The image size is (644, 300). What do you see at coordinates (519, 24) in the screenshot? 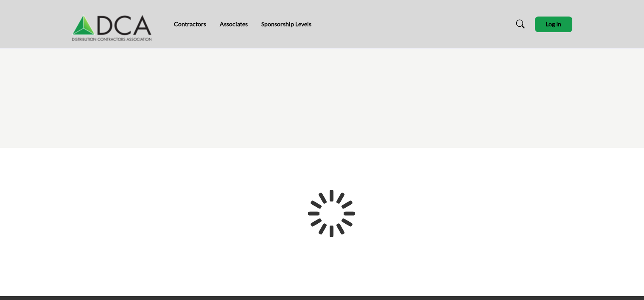
I see `a: Search` at bounding box center [519, 24].